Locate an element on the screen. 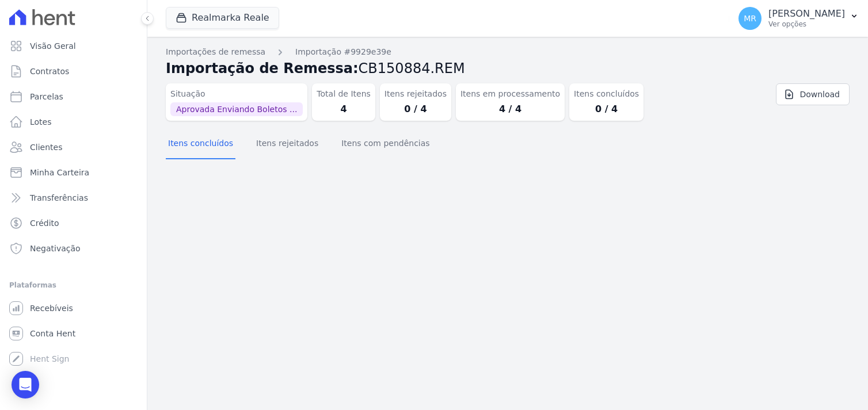 Image resolution: width=868 pixels, height=410 pixels. a: Importações de remessa is located at coordinates (216, 52).